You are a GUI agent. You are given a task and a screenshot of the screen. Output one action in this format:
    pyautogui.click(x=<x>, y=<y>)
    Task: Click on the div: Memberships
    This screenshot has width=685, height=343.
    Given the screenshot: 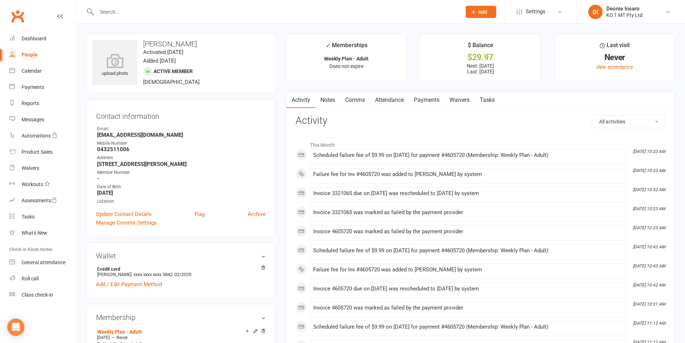 What is the action you would take?
    pyautogui.click(x=346, y=47)
    